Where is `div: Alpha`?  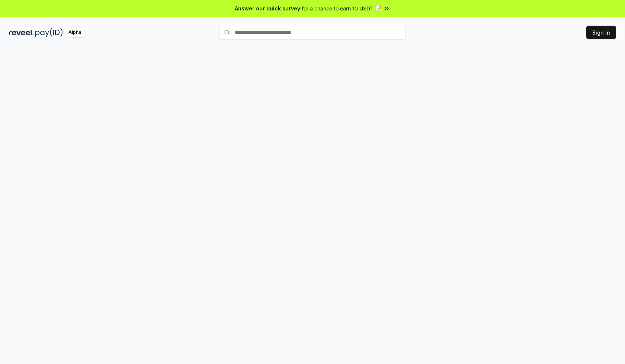 div: Alpha is located at coordinates (75, 33).